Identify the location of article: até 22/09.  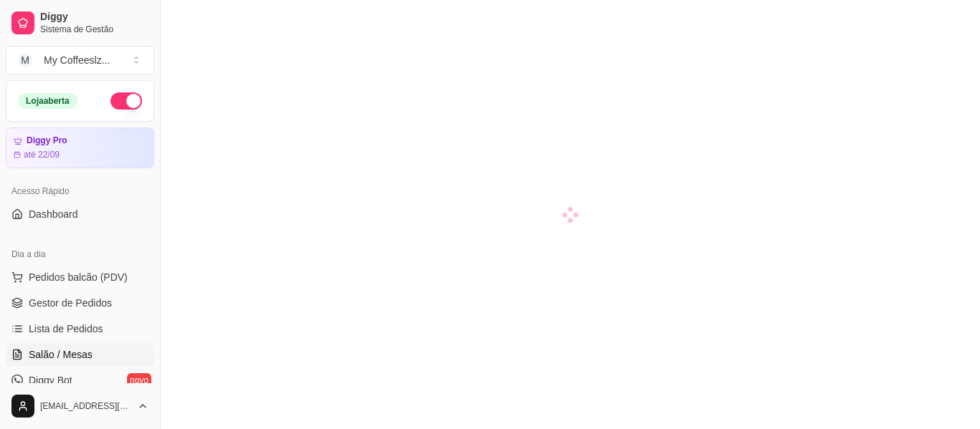
(41, 155).